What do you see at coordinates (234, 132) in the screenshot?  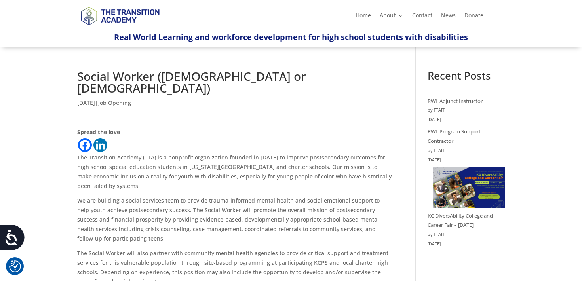 I see `div: Spread the love` at bounding box center [234, 132].